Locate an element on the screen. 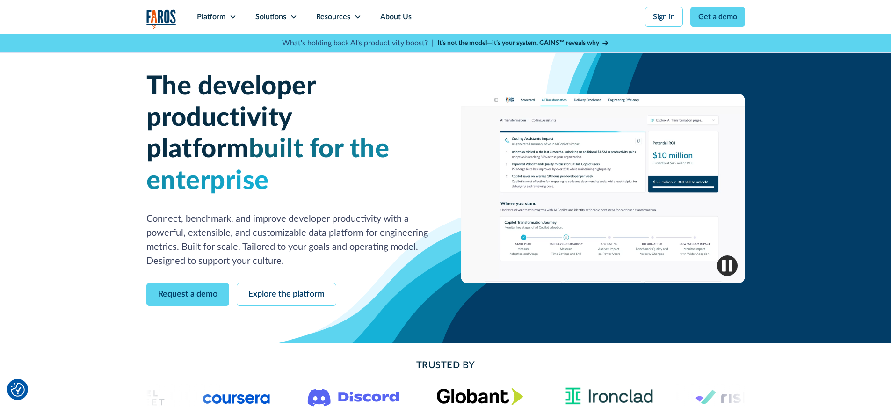 The height and width of the screenshot is (407, 891). div: Solutions is located at coordinates (271, 17).